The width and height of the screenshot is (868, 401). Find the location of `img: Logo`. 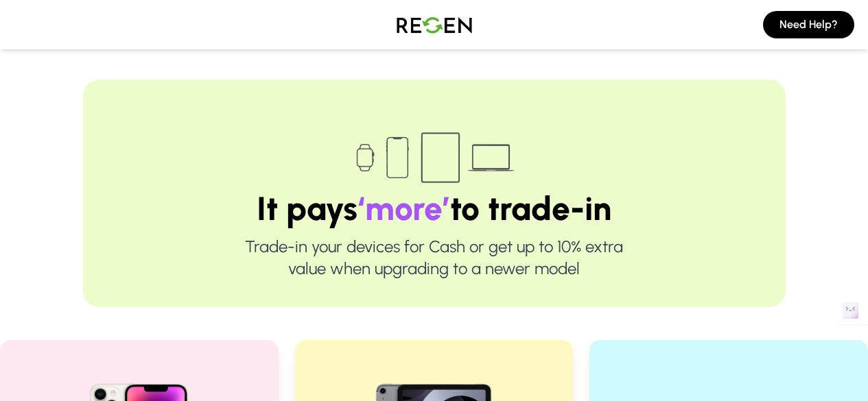

img: Logo is located at coordinates (434, 25).